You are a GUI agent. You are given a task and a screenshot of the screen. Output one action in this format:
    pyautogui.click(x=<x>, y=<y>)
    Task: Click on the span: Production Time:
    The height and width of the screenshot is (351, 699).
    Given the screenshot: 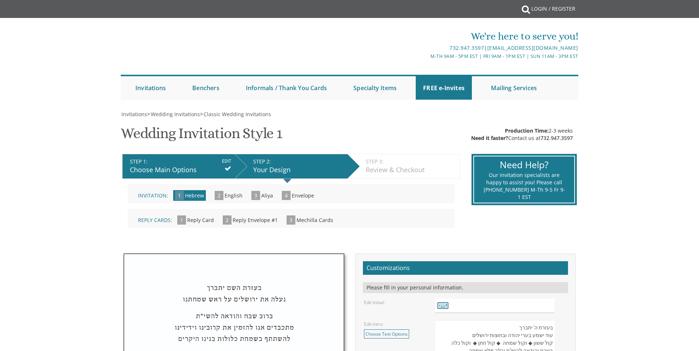 What is the action you would take?
    pyautogui.click(x=526, y=131)
    